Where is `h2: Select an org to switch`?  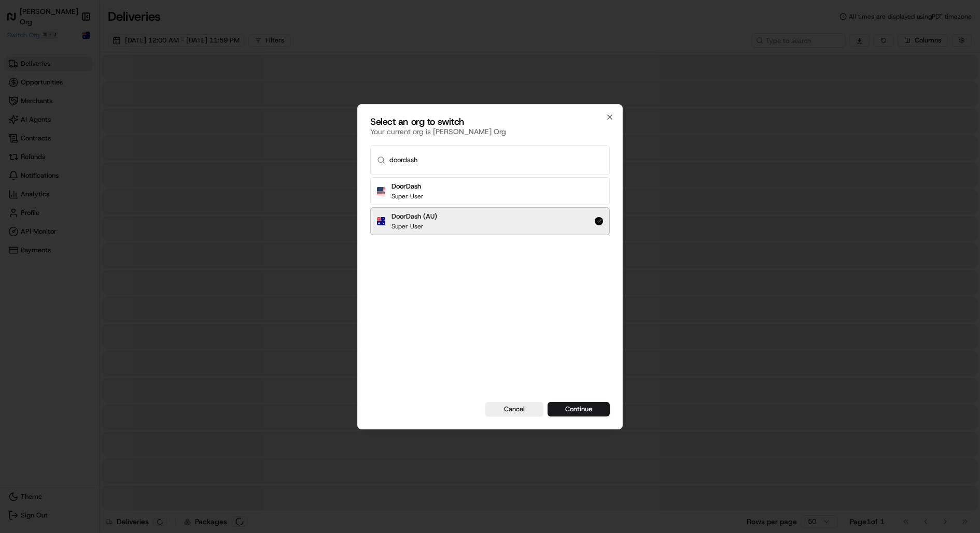 h2: Select an org to switch is located at coordinates (490, 121).